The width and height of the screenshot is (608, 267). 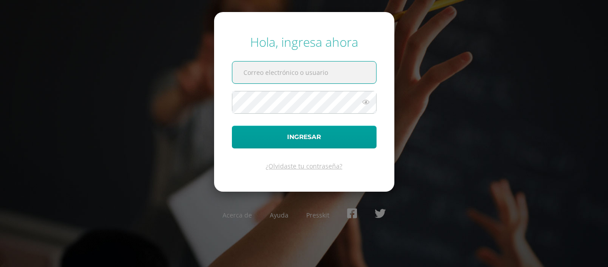 I want to click on a: Acerca de, so click(x=237, y=215).